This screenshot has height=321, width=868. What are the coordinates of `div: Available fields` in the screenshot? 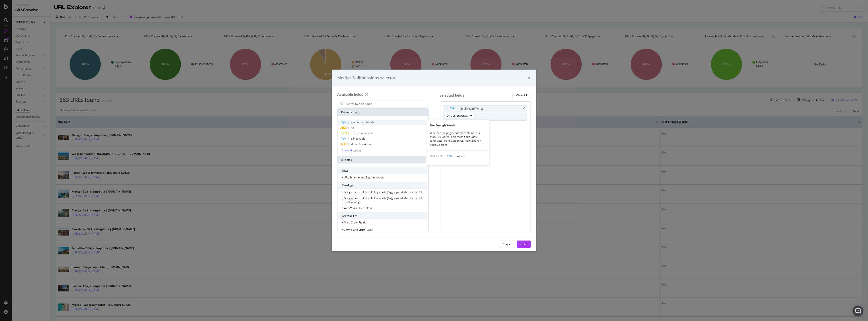 It's located at (350, 94).